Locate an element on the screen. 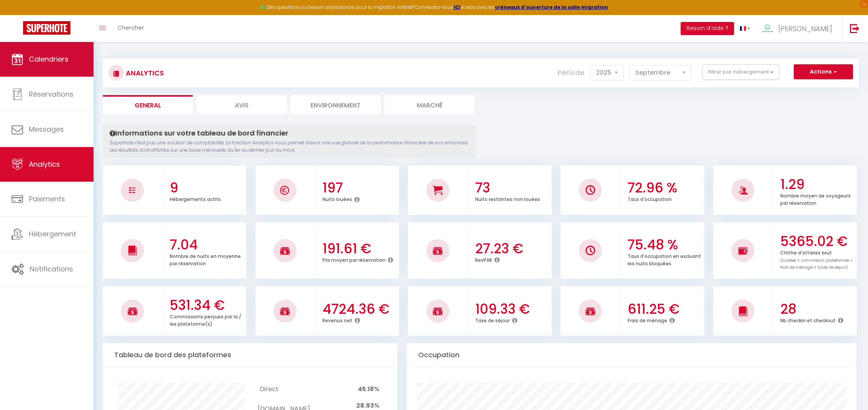 The image size is (868, 410). span: Notifications is located at coordinates (51, 268).